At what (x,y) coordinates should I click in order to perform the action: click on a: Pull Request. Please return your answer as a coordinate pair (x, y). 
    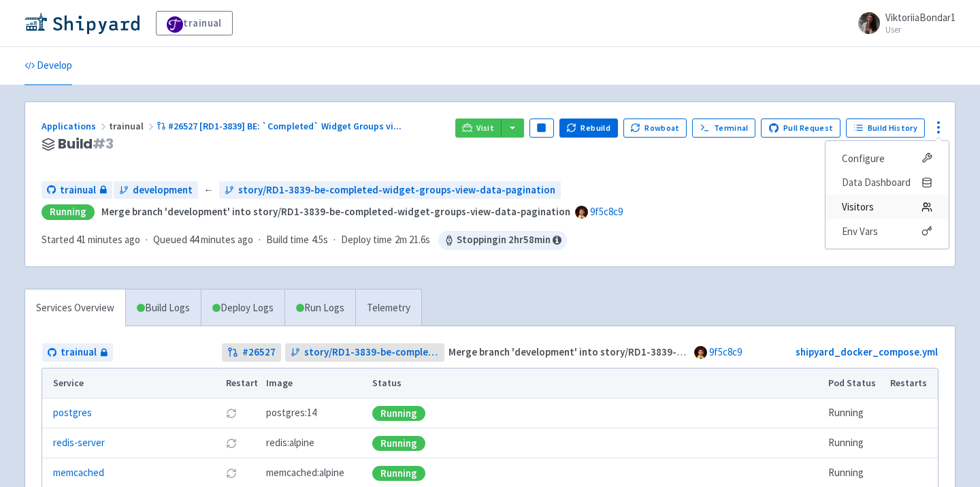
    Looking at the image, I should click on (801, 128).